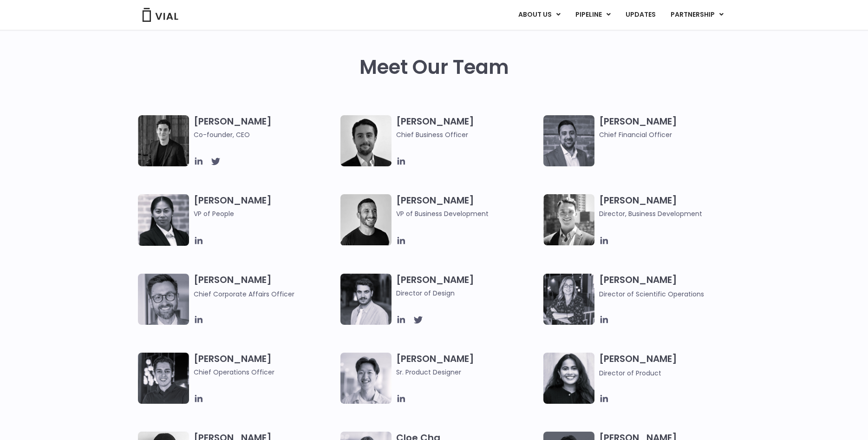 This screenshot has height=440, width=868. I want to click on span: Chief Corporate Affairs Officer, so click(244, 294).